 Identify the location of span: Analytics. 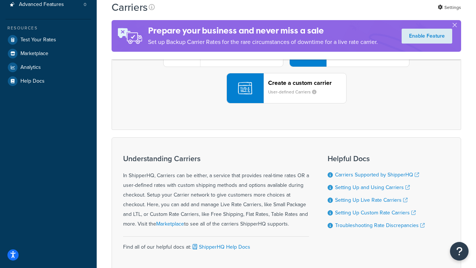
(30, 67).